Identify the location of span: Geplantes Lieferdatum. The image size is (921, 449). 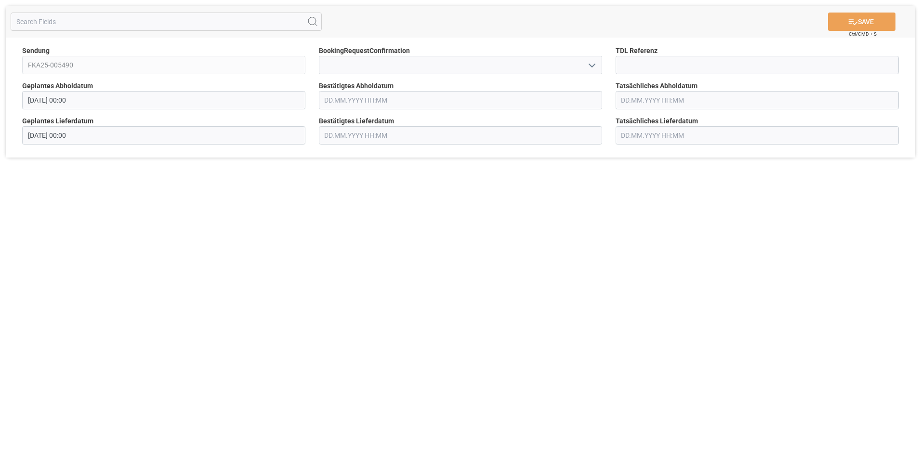
(58, 121).